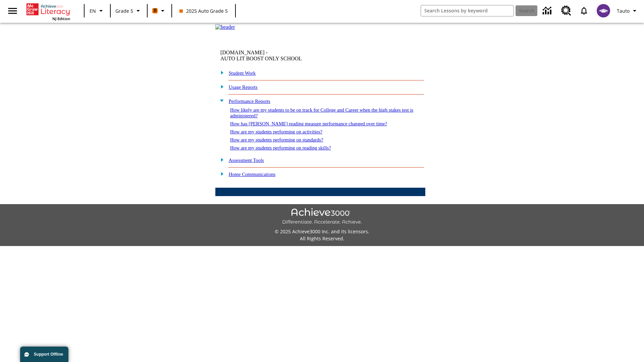  Describe the element at coordinates (603, 11) in the screenshot. I see `button: Select a new avatar` at that location.